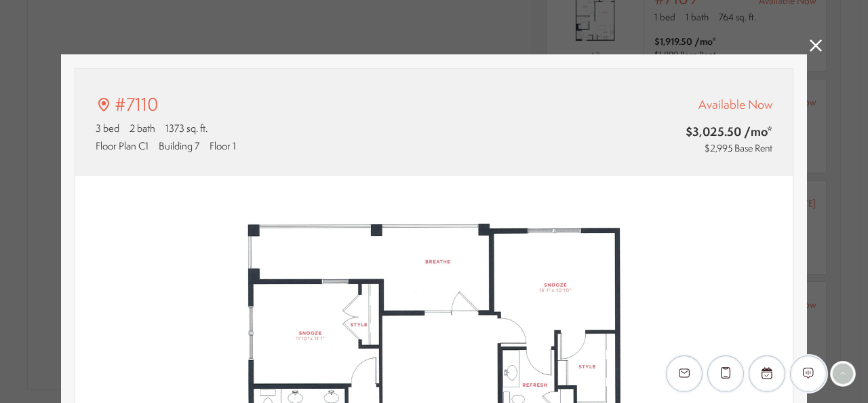 Image resolution: width=868 pixels, height=403 pixels. I want to click on span: 2 bath, so click(143, 127).